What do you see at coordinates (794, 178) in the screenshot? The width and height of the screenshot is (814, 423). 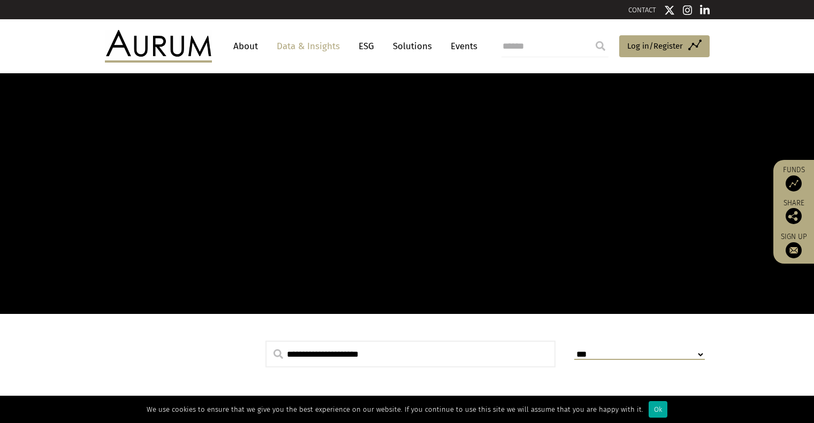 I see `a: Funds` at bounding box center [794, 178].